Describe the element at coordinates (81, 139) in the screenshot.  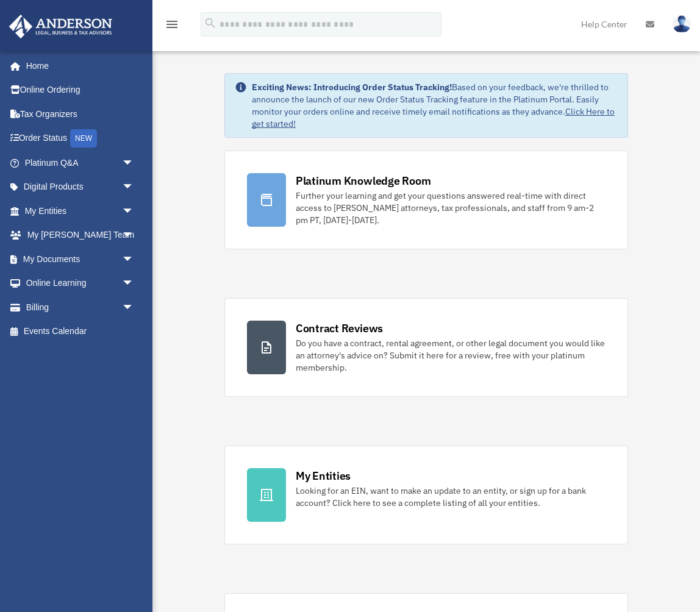
I see `a: Order StatusNEW` at that location.